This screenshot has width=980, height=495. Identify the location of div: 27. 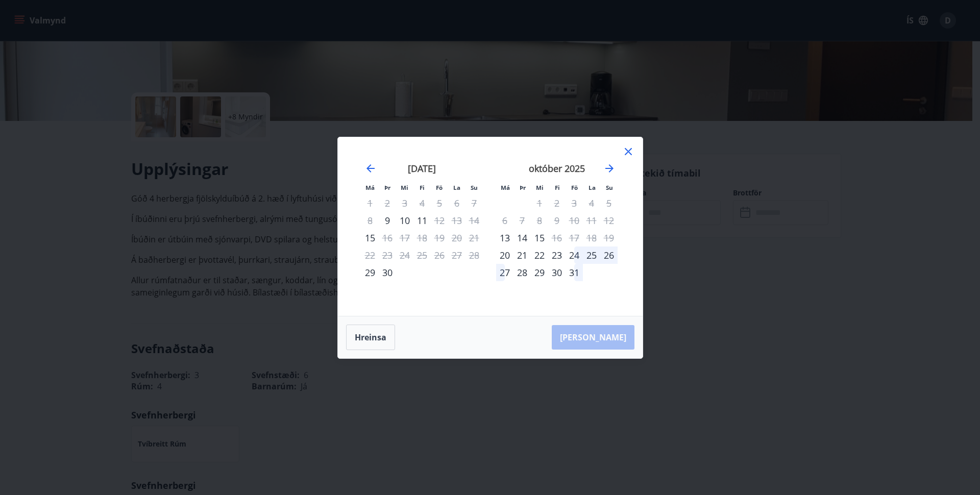
(505, 272).